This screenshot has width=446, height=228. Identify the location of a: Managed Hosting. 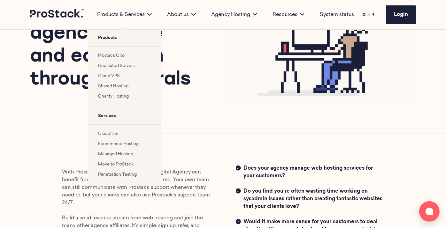
(116, 154).